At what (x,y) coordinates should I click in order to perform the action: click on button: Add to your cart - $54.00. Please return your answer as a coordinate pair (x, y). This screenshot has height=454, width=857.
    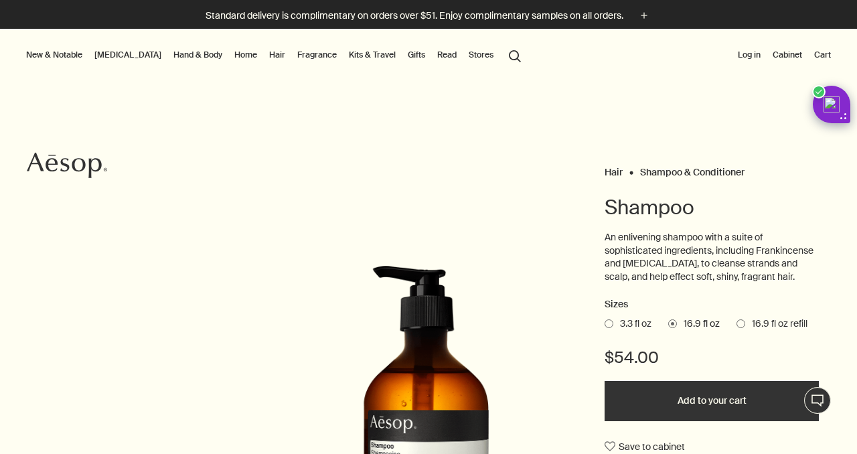
    Looking at the image, I should click on (711, 401).